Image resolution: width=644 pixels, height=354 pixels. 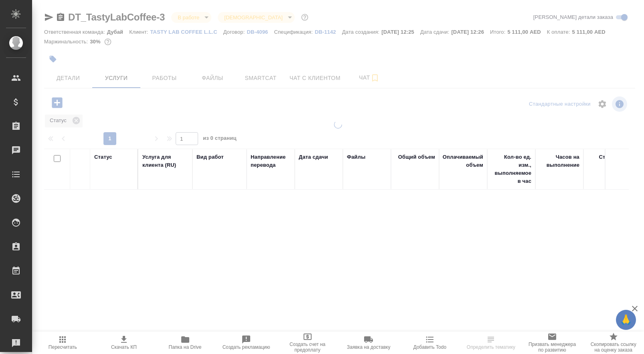 I want to click on span: Определить тематику, so click(x=491, y=347).